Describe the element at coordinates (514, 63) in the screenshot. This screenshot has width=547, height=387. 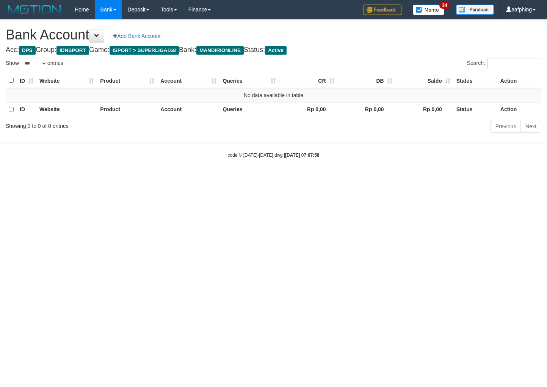
I see `input: Search:` at that location.